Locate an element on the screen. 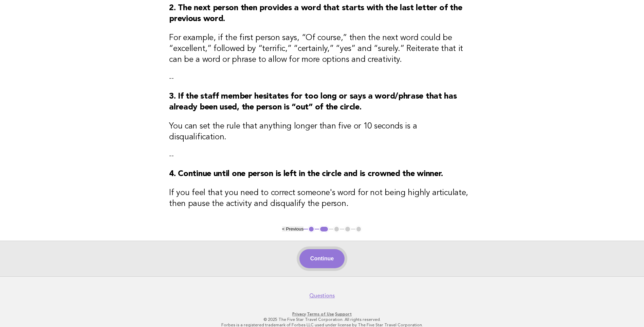  p: © 2025 The Five Star Travel Corporation. All rights reserved. is located at coordinates (322, 320).